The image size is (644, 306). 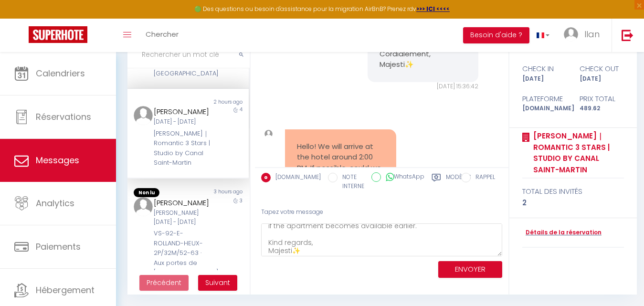 What do you see at coordinates (164, 283) in the screenshot?
I see `span: Précédent` at bounding box center [164, 283].